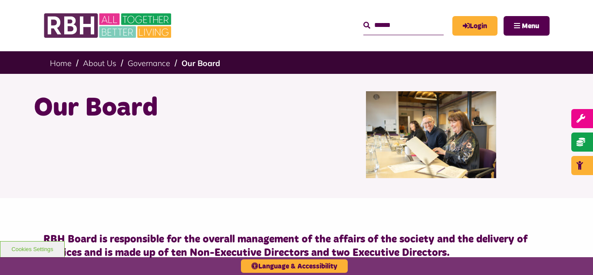  What do you see at coordinates (475, 26) in the screenshot?
I see `a: MyRBH` at bounding box center [475, 26].